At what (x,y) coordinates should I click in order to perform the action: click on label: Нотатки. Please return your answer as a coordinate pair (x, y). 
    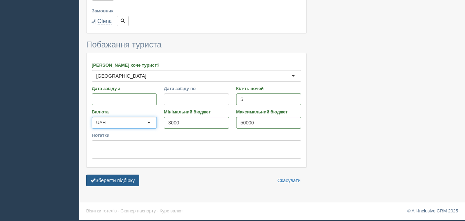
    Looking at the image, I should click on (196, 135).